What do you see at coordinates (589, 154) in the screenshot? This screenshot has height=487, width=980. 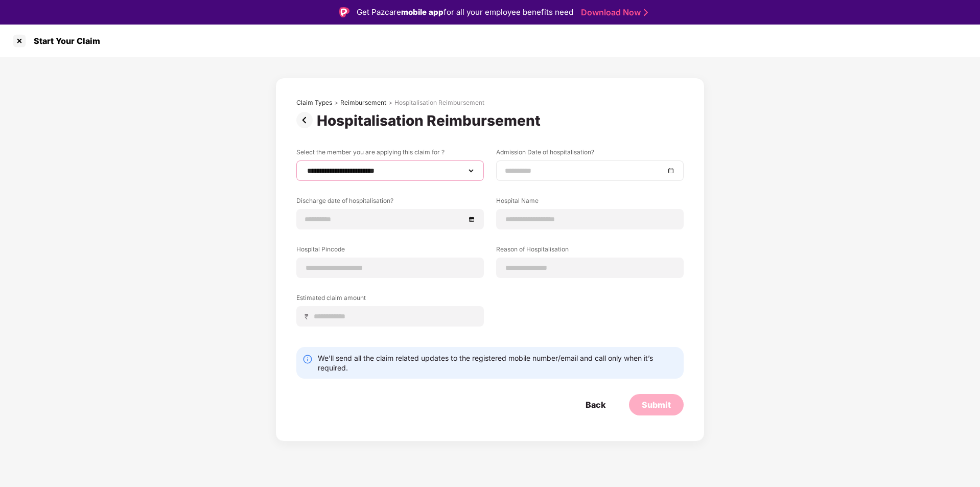 I see `label: Admission Date of hospitalisation?` at bounding box center [589, 154].